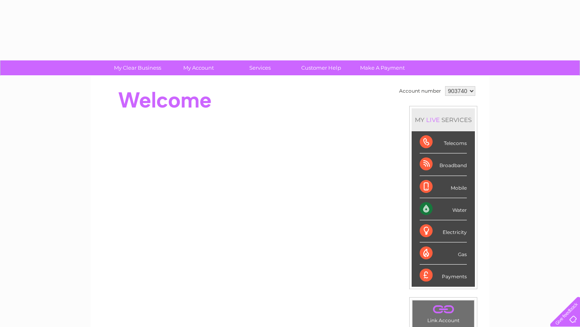 The width and height of the screenshot is (580, 327). I want to click on div: Mobile, so click(443, 187).